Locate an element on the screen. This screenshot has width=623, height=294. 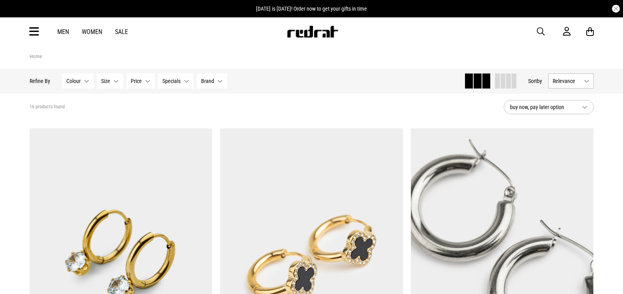
button: Sortby is located at coordinates (535, 81).